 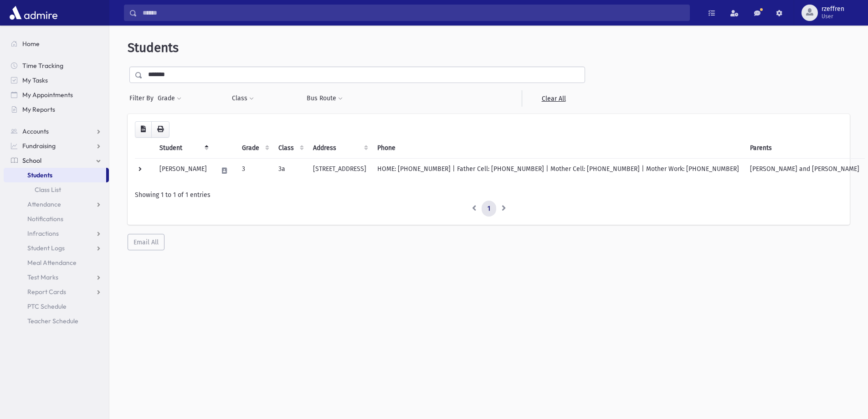 I want to click on span: Meal Attendance, so click(x=52, y=263).